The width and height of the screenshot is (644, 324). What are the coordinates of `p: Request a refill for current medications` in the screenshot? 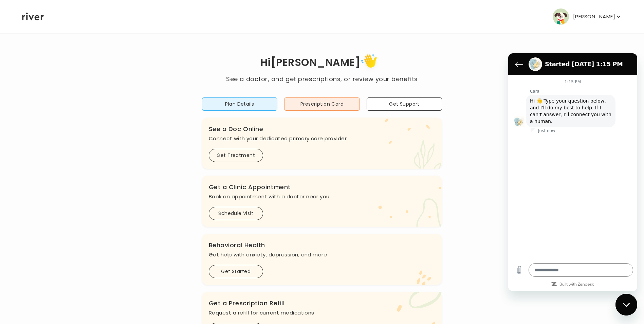 It's located at (322, 313).